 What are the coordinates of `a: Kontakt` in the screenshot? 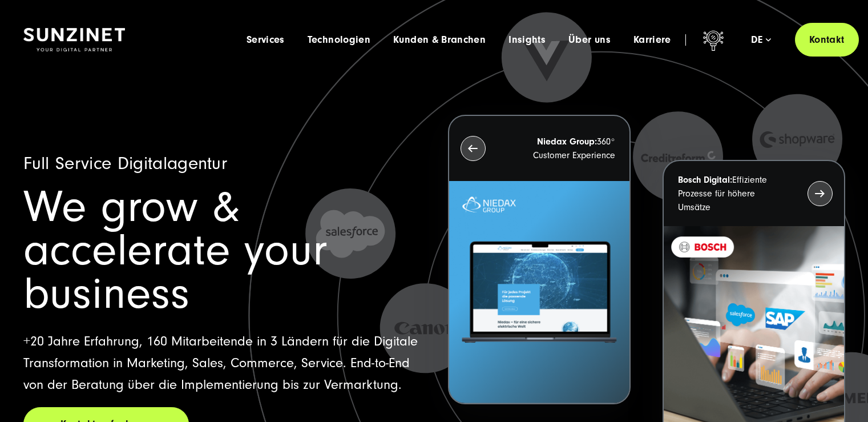 It's located at (827, 39).